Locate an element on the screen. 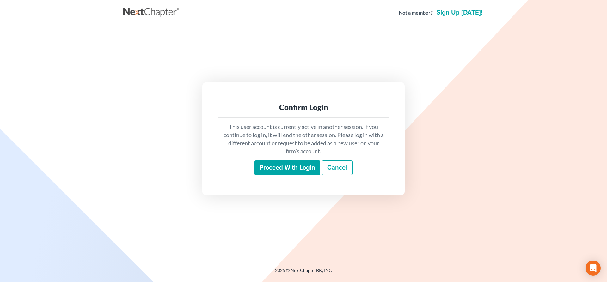 The width and height of the screenshot is (607, 282). a: Cancel is located at coordinates (337, 168).